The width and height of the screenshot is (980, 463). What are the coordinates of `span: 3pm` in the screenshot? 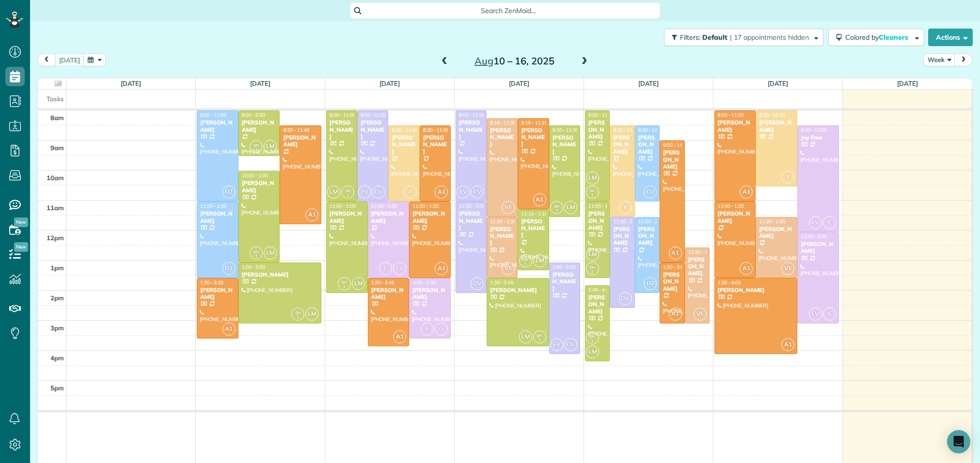 It's located at (57, 328).